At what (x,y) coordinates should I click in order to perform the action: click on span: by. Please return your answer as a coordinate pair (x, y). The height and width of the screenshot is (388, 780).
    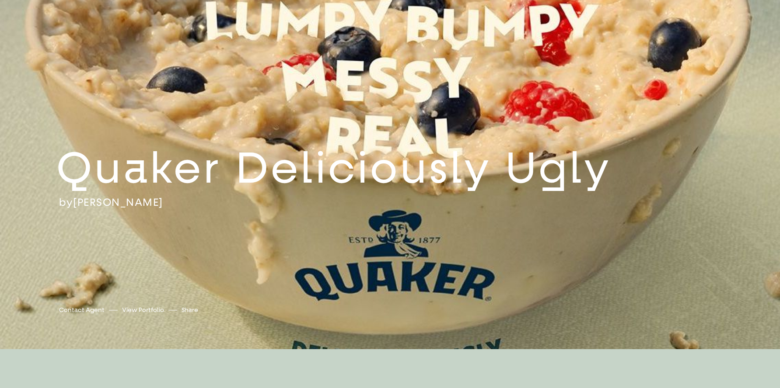
    Looking at the image, I should click on (66, 202).